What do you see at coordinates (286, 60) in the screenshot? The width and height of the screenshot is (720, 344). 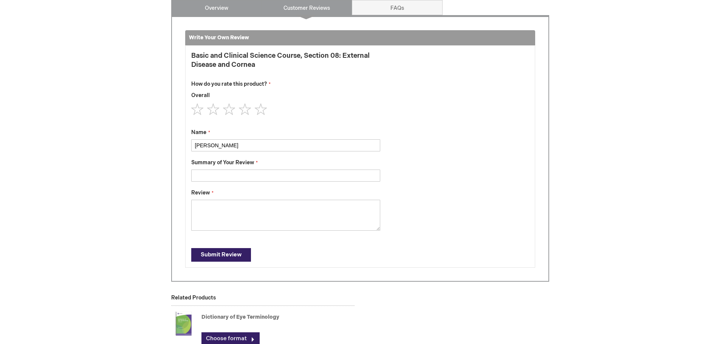 I see `strong: Basic and Clinical Science Course, Section 08: External Disease and Cornea` at bounding box center [286, 60].